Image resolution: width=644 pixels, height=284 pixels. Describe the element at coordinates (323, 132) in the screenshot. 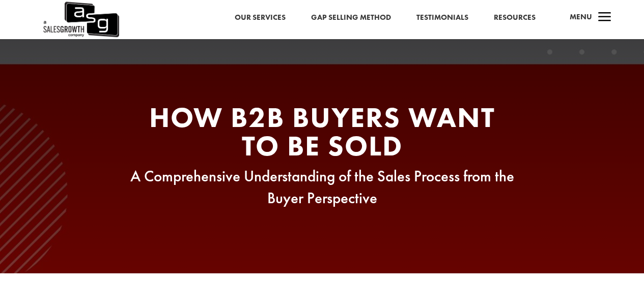

I see `span: How B2B Buyers Want To Be Sold` at that location.